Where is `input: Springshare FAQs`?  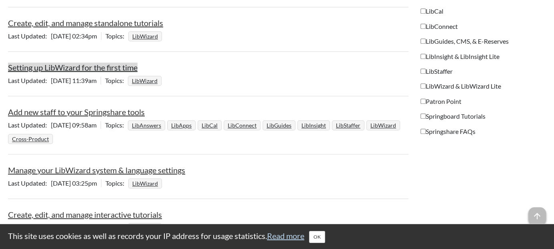 input: Springshare FAQs is located at coordinates (423, 131).